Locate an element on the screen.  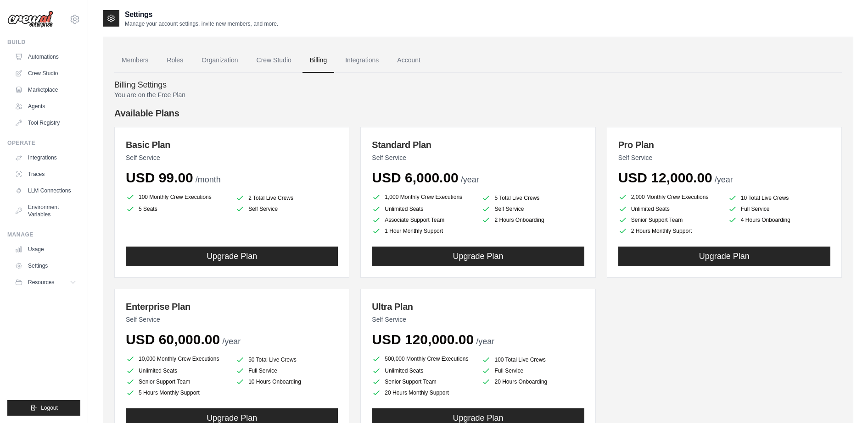
li: 5 Seats is located at coordinates (177, 209).